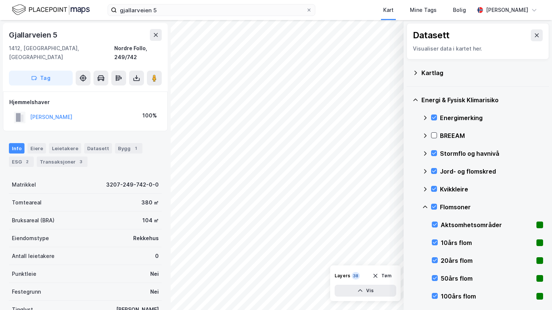 The height and width of the screenshot is (310, 552). What do you see at coordinates (366, 290) in the screenshot?
I see `button: Vis` at bounding box center [366, 290].